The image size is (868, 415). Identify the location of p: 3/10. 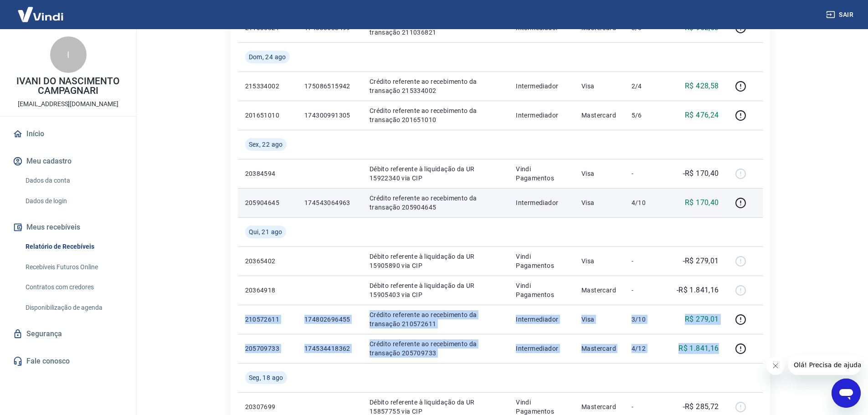
(645, 320).